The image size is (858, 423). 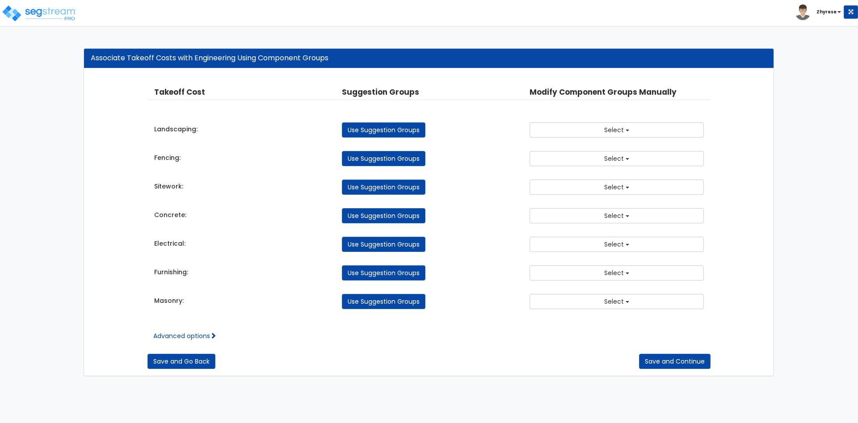 What do you see at coordinates (603, 92) in the screenshot?
I see `b: Modify Component Groups Manually` at bounding box center [603, 92].